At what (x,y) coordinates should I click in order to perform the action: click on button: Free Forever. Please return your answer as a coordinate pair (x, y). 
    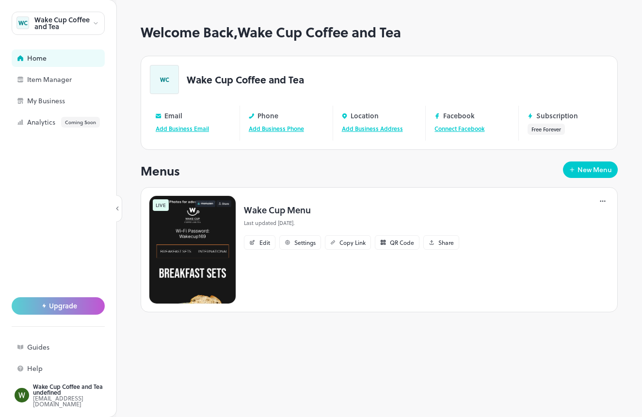
    Looking at the image, I should click on (546, 129).